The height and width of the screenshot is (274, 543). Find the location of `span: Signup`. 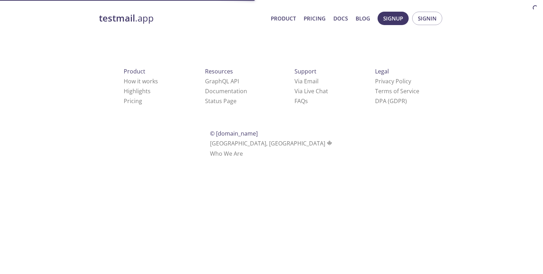

span: Signup is located at coordinates (393, 18).